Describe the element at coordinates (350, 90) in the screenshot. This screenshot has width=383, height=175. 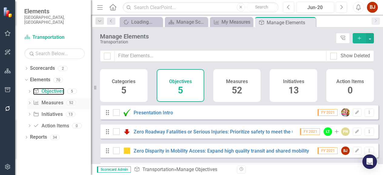
I see `span: 0` at that location.